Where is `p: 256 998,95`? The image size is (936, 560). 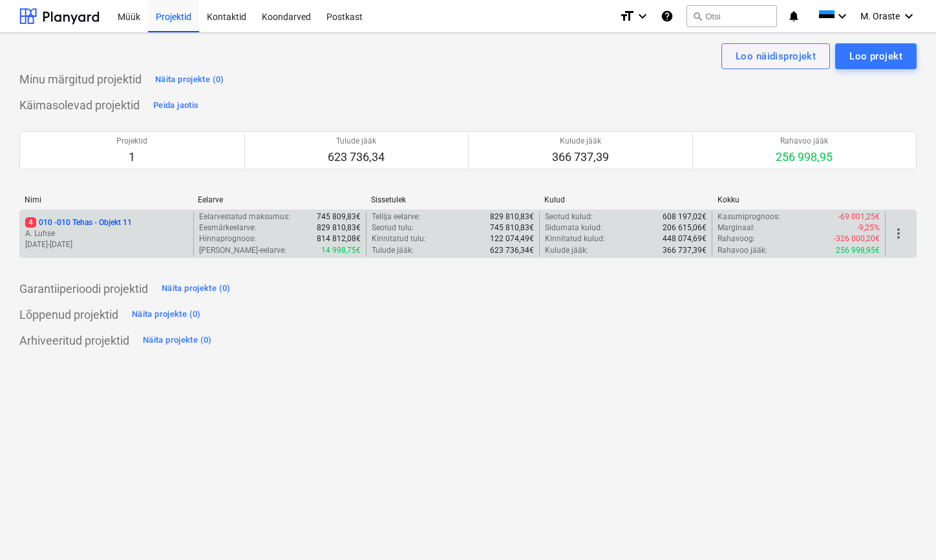 p: 256 998,95 is located at coordinates (804, 157).